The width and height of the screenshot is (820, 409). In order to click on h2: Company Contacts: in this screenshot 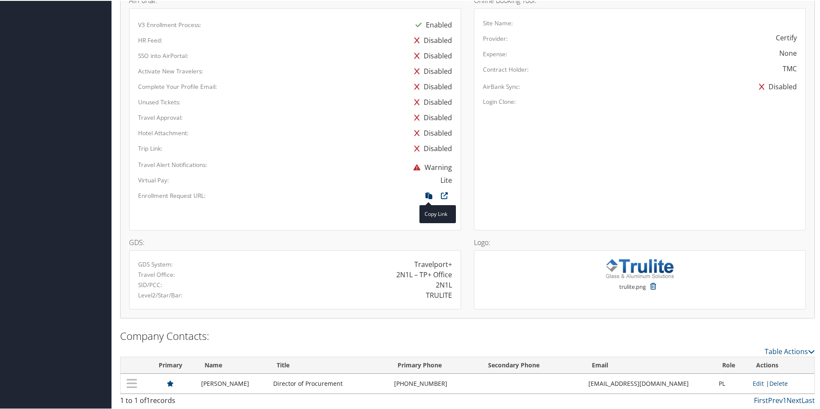, I will do `click(468, 335)`.